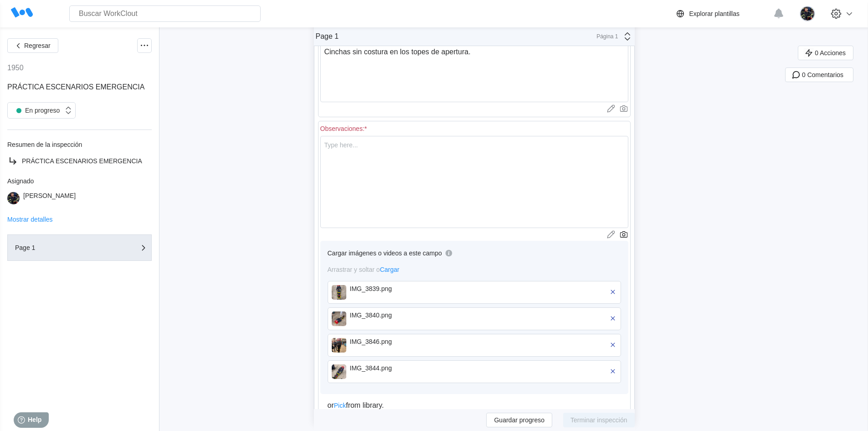 This screenshot has width=868, height=431. Describe the element at coordinates (25, 11) in the screenshot. I see `span: Help` at that location.